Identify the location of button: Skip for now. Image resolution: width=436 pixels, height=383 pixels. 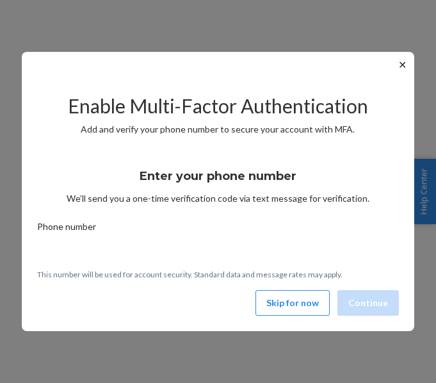
(292, 303).